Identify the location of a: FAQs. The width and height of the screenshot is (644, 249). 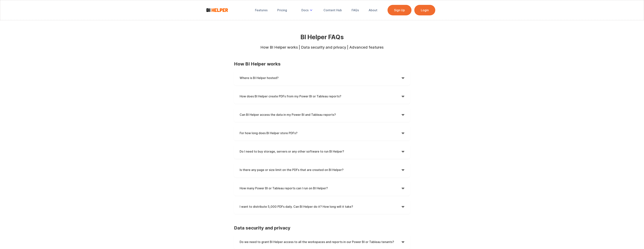
(355, 10).